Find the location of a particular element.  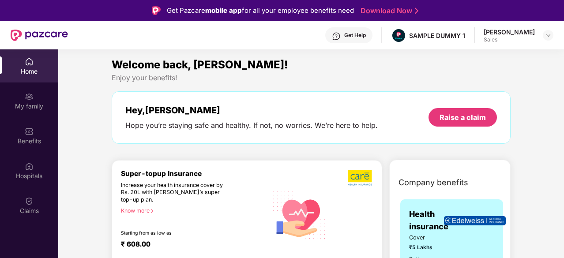

div: Hope you’re staying safe and healthy. If not, no worries. We’re here to help. is located at coordinates (251, 125).